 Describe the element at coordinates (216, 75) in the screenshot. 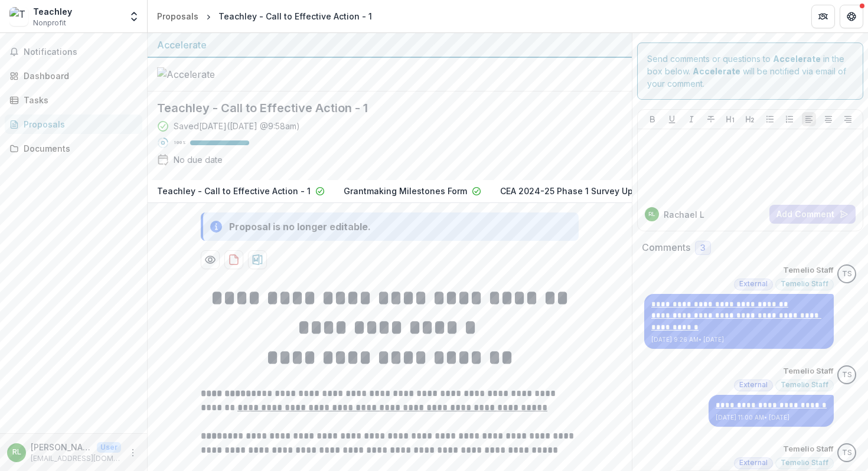

I see `img: Accelerate` at that location.